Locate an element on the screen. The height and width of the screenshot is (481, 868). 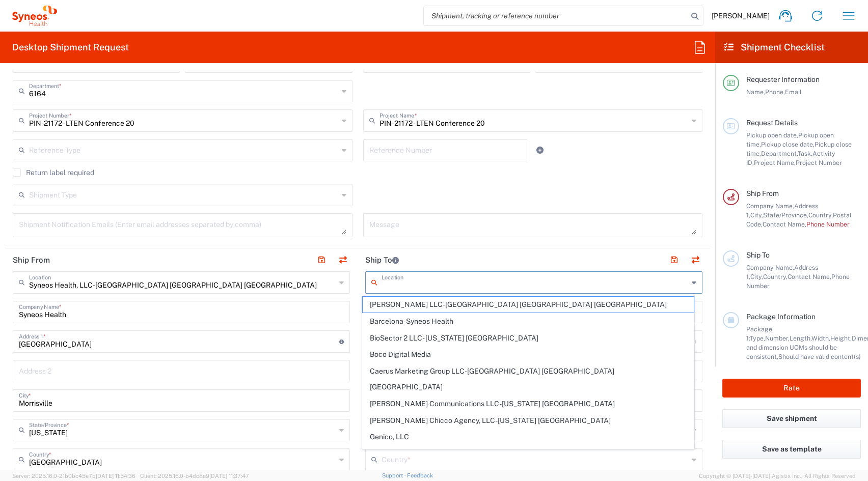
span: Ship From is located at coordinates (763, 194).